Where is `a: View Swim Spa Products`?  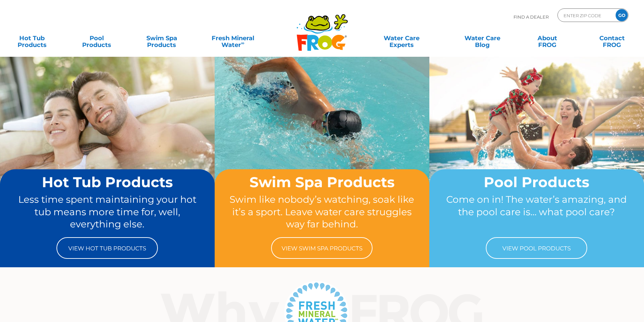
a: View Swim Spa Products is located at coordinates (322, 247).